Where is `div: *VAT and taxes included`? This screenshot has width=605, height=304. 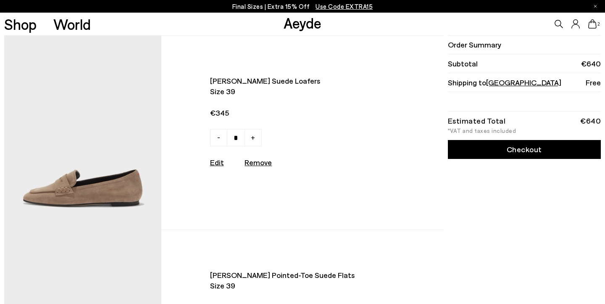 div: *VAT and taxes included is located at coordinates (524, 131).